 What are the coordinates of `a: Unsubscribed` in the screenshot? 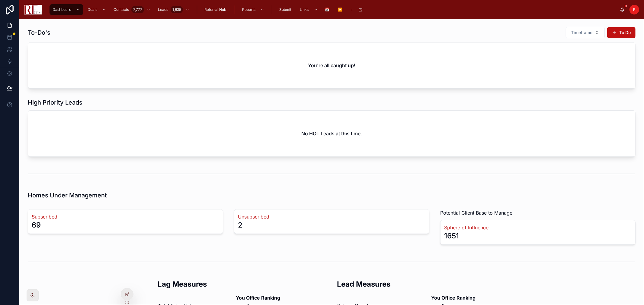 It's located at (331, 217).